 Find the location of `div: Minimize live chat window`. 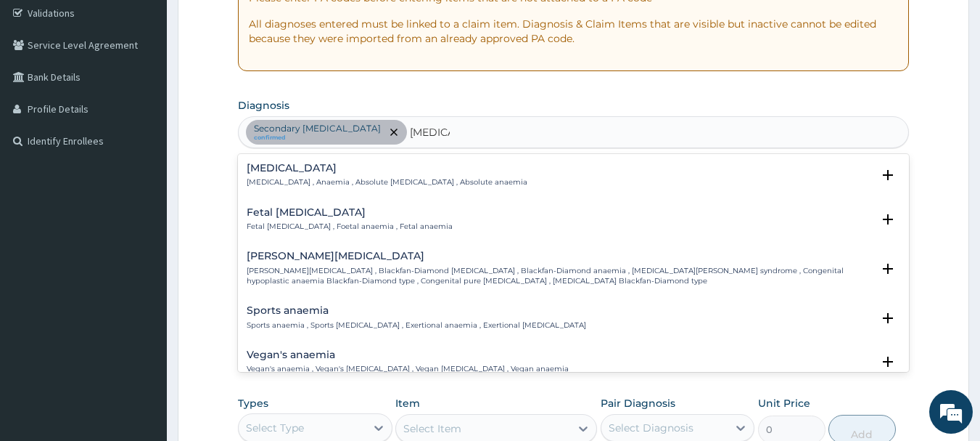

div: Minimize live chat window is located at coordinates (256, 24).